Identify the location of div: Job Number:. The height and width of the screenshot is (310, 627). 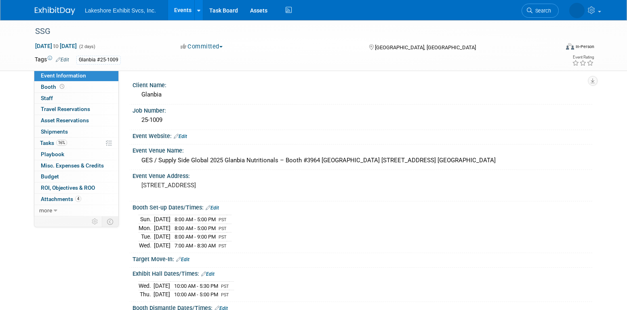
(363, 110).